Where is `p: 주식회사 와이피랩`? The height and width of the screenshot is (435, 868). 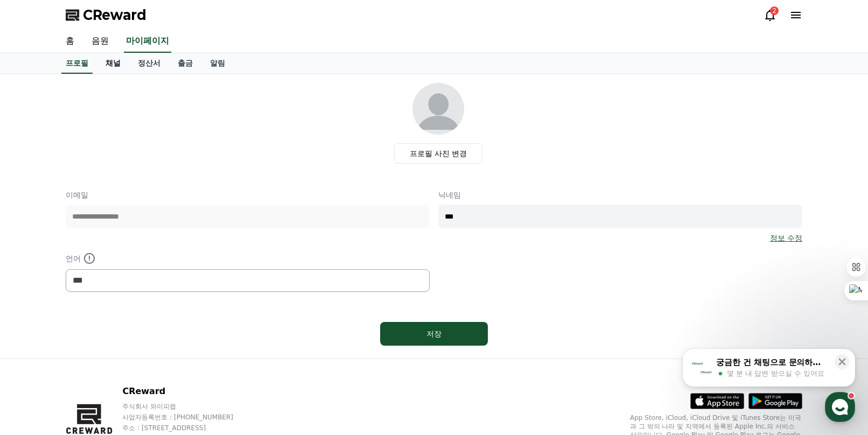
p: 주식회사 와이피랩 is located at coordinates (188, 406).